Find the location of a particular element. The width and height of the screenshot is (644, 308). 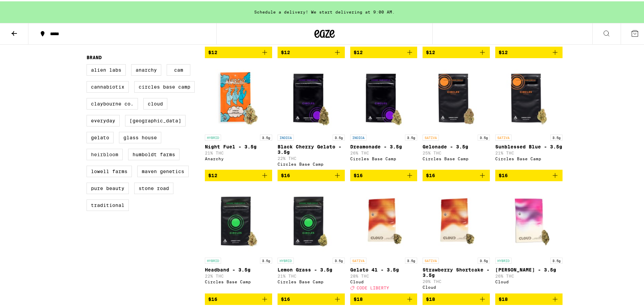

span: Hi. Need any help? is located at coordinates (27, 8).